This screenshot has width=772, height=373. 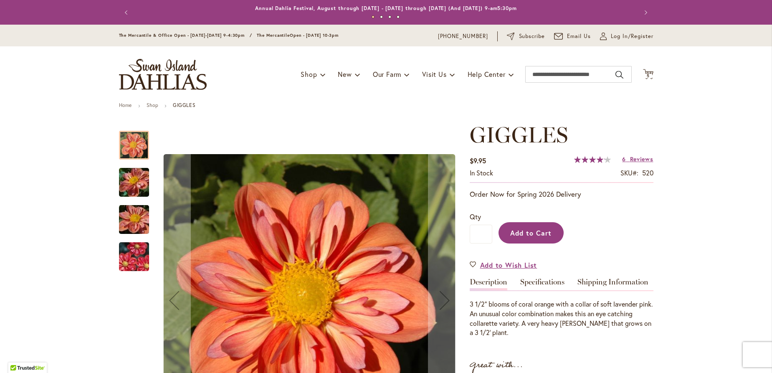 What do you see at coordinates (645, 13) in the screenshot?
I see `button: Next` at bounding box center [645, 13].